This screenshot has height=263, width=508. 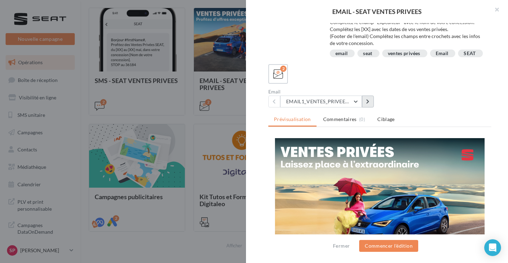 What do you see at coordinates (470, 53) in the screenshot?
I see `div: SEAT` at bounding box center [470, 53].